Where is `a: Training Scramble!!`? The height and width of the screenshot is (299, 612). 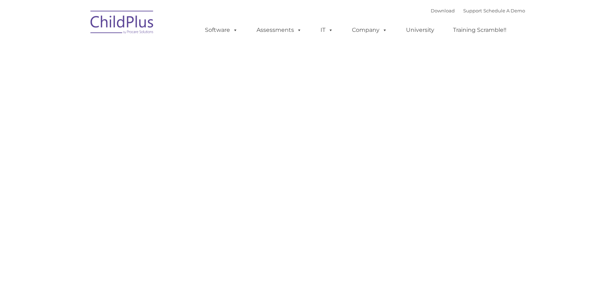 a: Training Scramble!! is located at coordinates (480, 30).